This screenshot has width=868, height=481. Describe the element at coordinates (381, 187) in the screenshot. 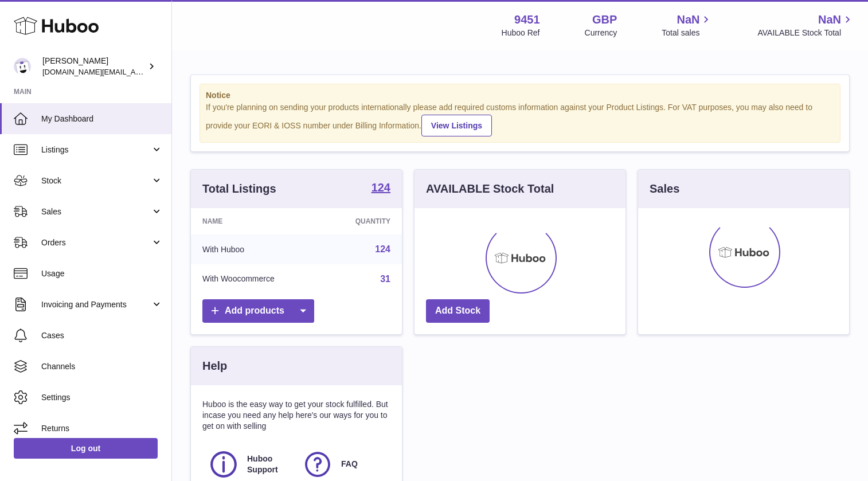

I see `strong: 124` at that location.